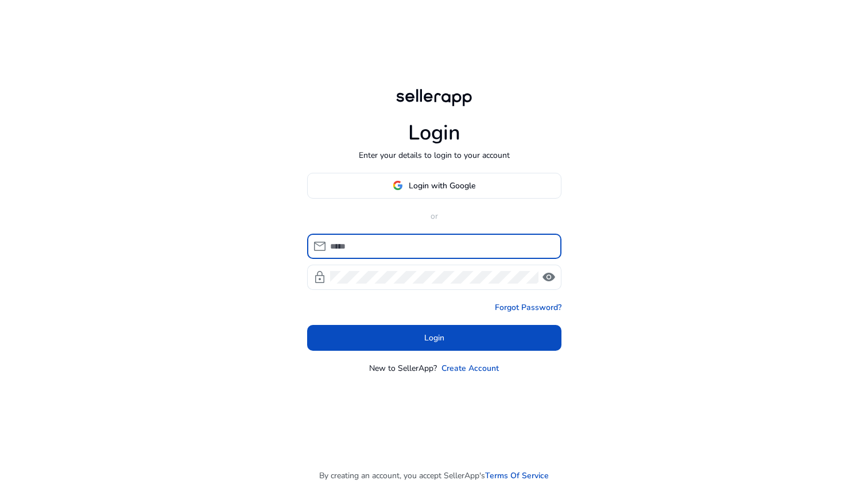 The width and height of the screenshot is (868, 492). What do you see at coordinates (434, 133) in the screenshot?
I see `h1: Login` at bounding box center [434, 133].